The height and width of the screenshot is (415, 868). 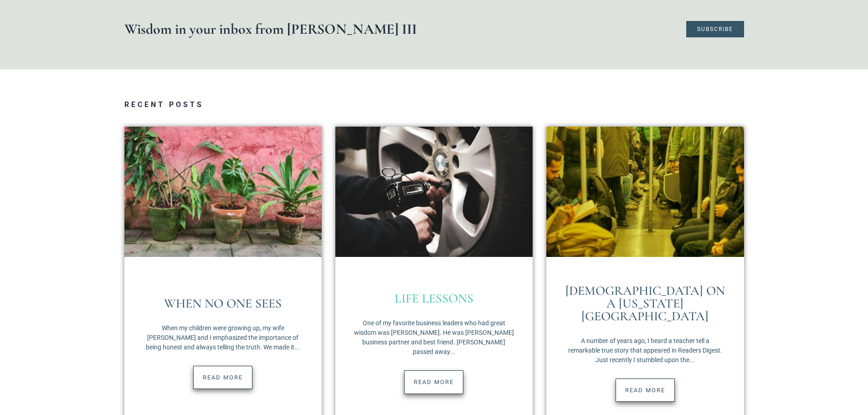 I want to click on a: Read more about God on a New York Subway, so click(x=646, y=390).